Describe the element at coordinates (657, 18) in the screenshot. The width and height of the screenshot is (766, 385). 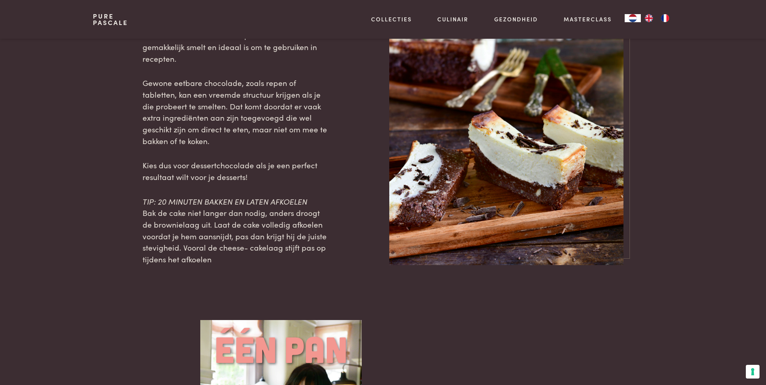
I see `ul: Language list` at that location.